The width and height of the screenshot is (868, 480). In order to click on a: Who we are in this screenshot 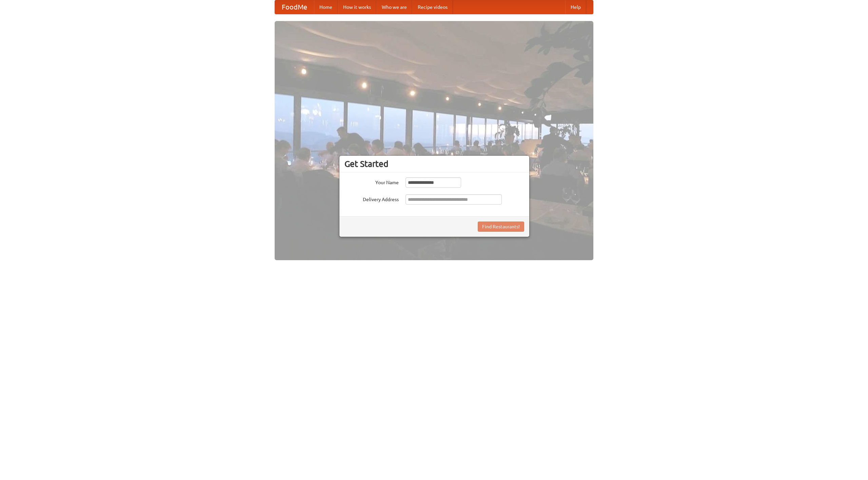, I will do `click(394, 7)`.